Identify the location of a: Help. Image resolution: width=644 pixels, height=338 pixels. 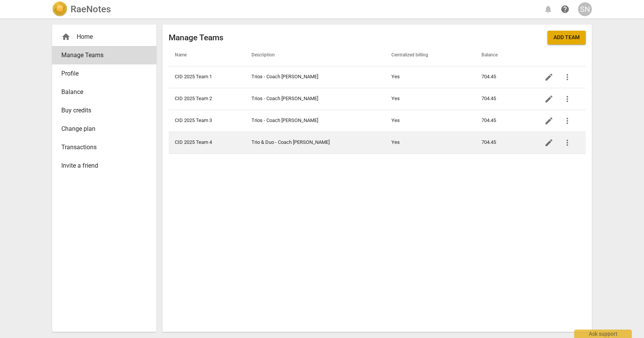
(565, 9).